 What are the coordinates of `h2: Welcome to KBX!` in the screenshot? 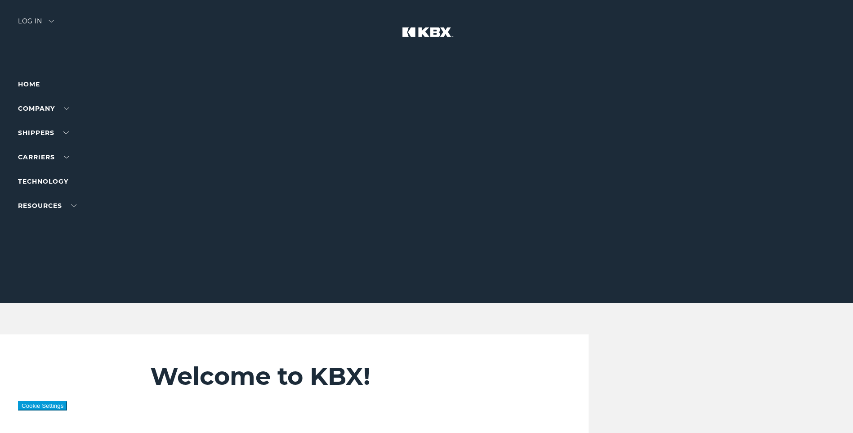 It's located at (342, 376).